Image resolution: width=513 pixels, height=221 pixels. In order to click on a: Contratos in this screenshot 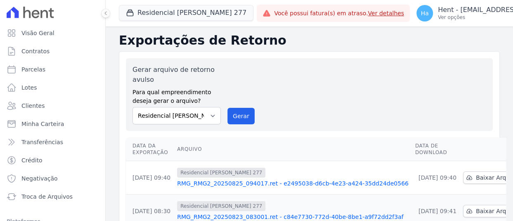, I will do `click(52, 51)`.